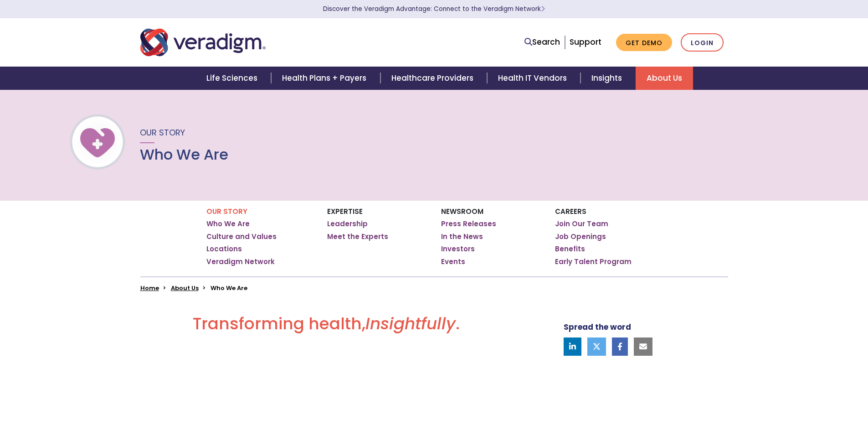 The width and height of the screenshot is (868, 431). I want to click on h1: Who We Are, so click(184, 154).